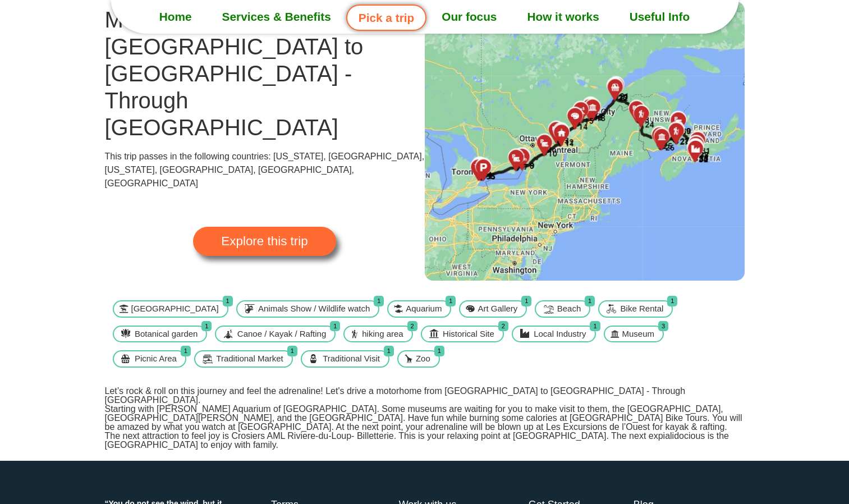  Describe the element at coordinates (563, 17) in the screenshot. I see `a: How it works` at that location.